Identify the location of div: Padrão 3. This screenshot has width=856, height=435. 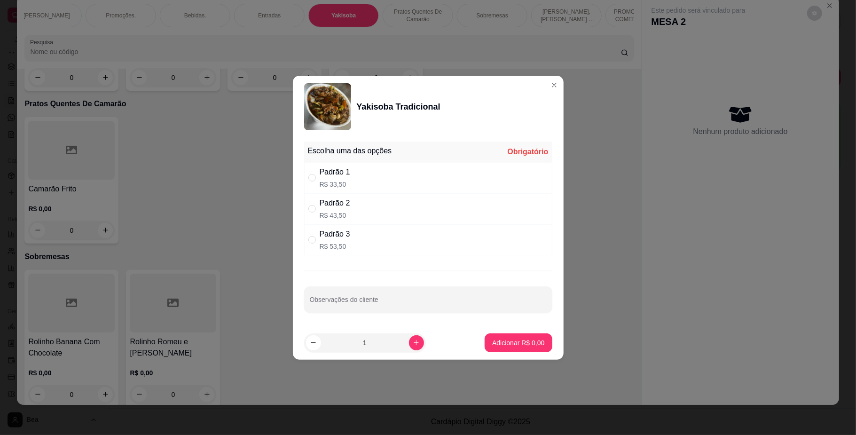
(335, 234).